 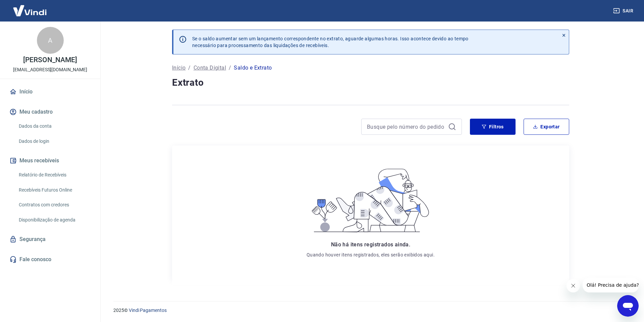 What do you see at coordinates (54, 190) in the screenshot?
I see `a: Recebíveis Futuros Online` at bounding box center [54, 190].